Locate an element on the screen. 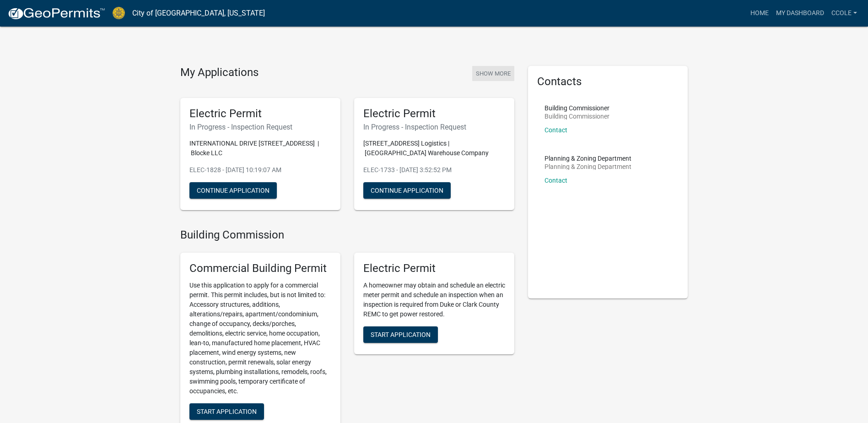 This screenshot has height=423, width=868. p: A homeowner may obtain and schedule an electric meter permit and schedule an inspection when an i... is located at coordinates (434, 300).